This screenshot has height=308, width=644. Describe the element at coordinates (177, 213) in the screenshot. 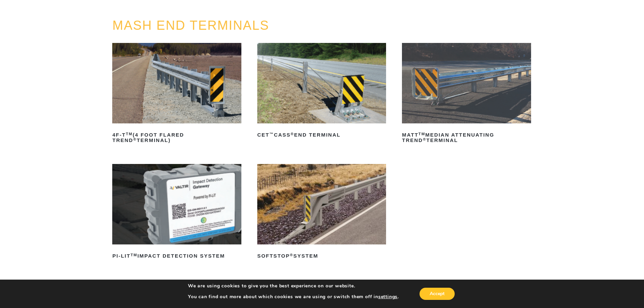

I see `a: PI-LITTMImpact Detection System` at that location.